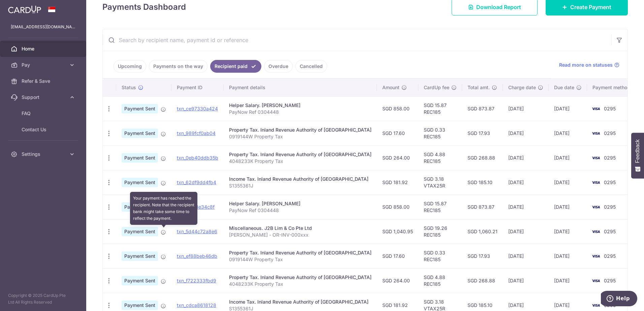  I want to click on span: Status, so click(129, 88).